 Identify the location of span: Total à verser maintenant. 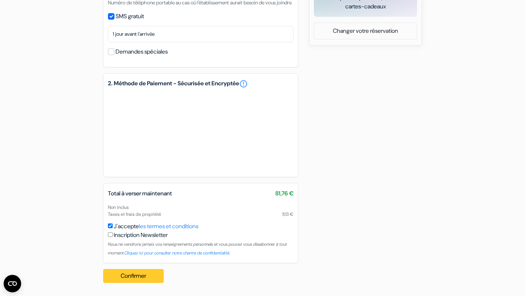
(140, 193).